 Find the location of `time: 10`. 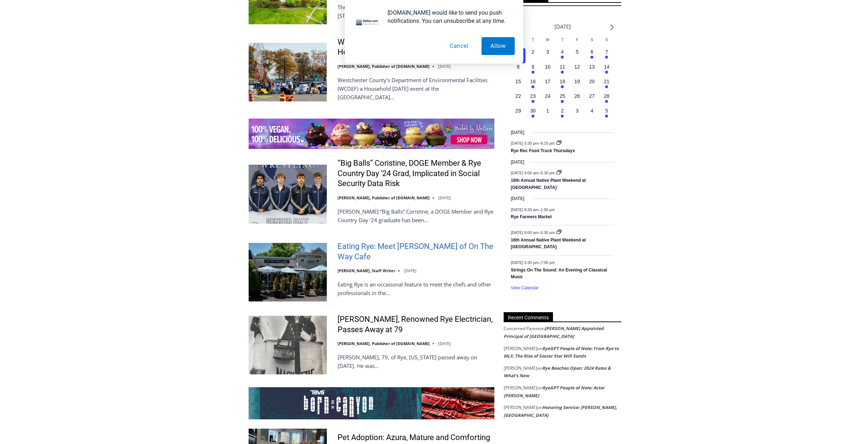

time: 10 is located at coordinates (547, 67).